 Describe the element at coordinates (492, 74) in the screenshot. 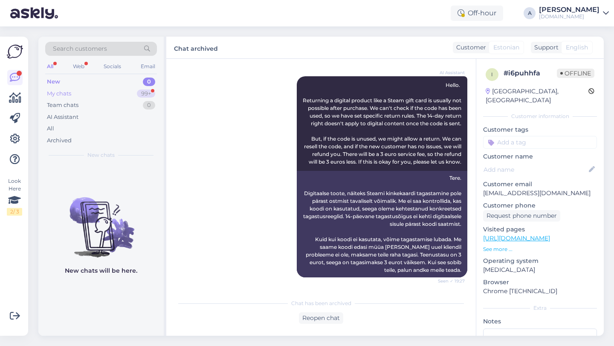

I see `span: i` at that location.